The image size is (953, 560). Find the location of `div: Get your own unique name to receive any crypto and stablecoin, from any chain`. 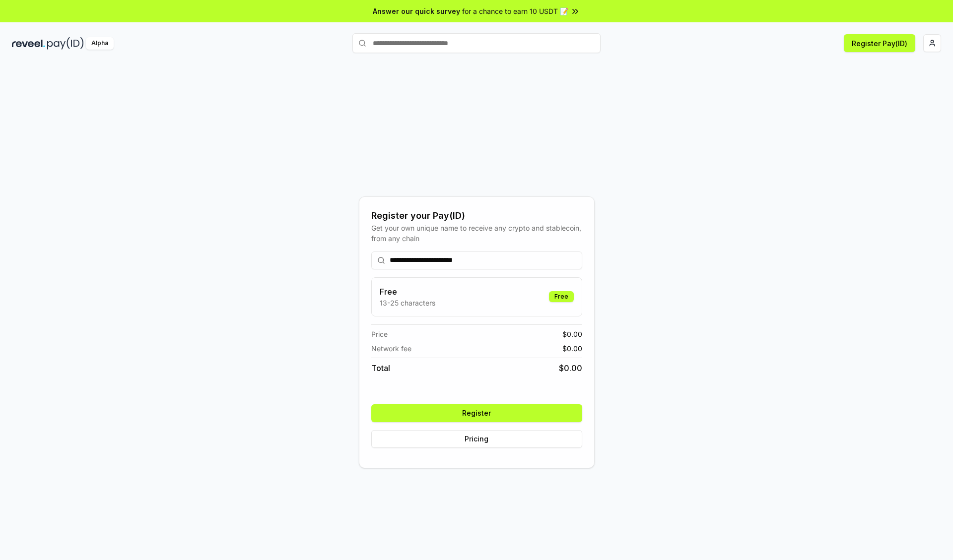

div: Get your own unique name to receive any crypto and stablecoin, from any chain is located at coordinates (477, 233).